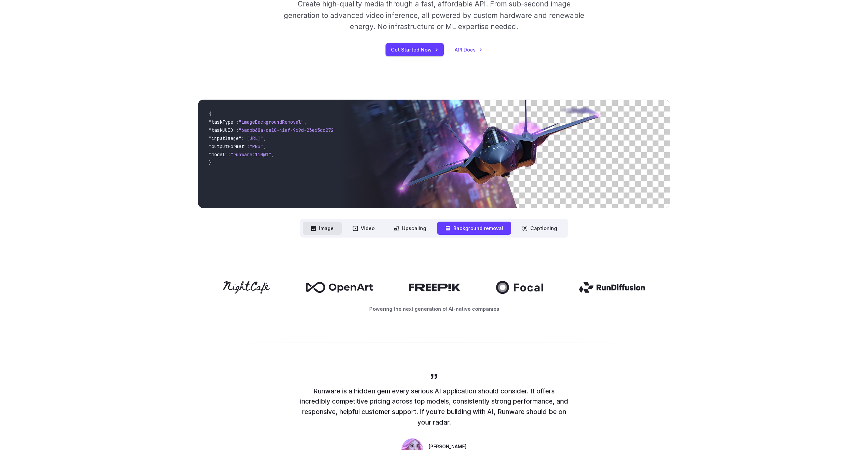 This screenshot has height=450, width=868. Describe the element at coordinates (540, 228) in the screenshot. I see `button: Captioning` at that location.